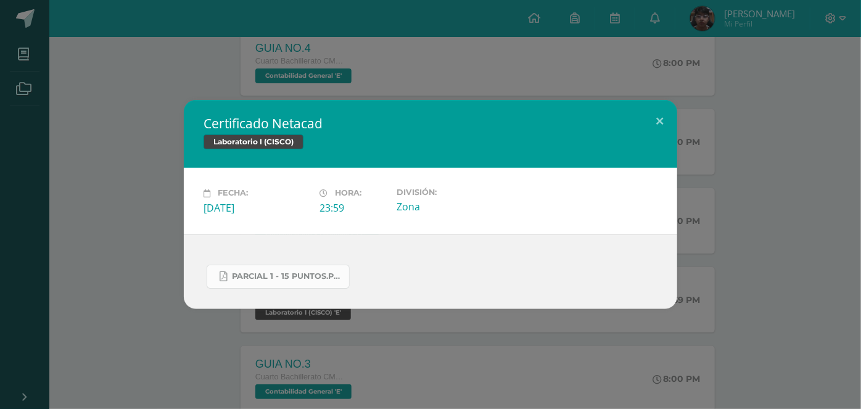 This screenshot has height=409, width=861. What do you see at coordinates (353, 208) in the screenshot?
I see `div: 23:59` at bounding box center [353, 208].